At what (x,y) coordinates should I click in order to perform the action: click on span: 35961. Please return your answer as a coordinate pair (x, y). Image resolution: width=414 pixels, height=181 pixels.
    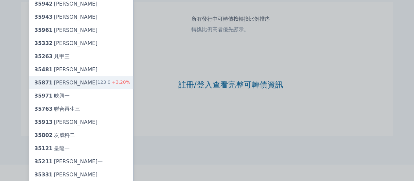
    Looking at the image, I should click on (44, 30).